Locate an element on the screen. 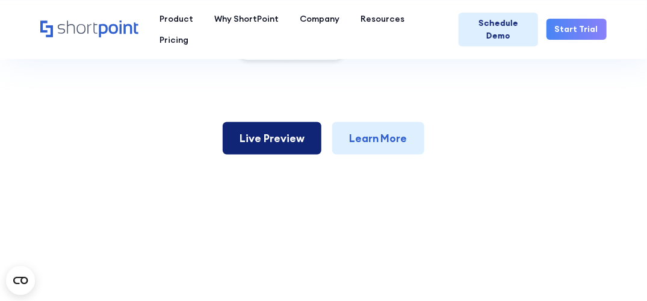 The image size is (647, 301). div: Chat Widget is located at coordinates (617, 272).